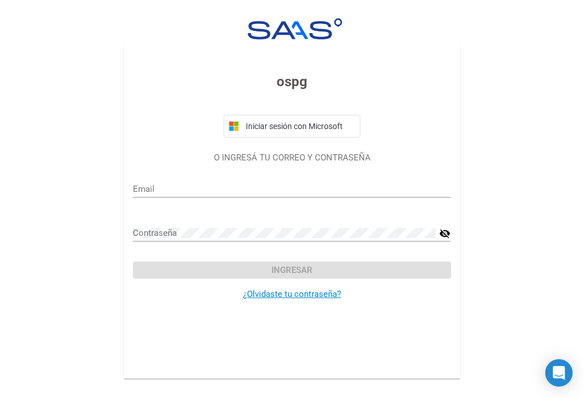  What do you see at coordinates (559, 373) in the screenshot?
I see `div: Open Intercom Messenger` at bounding box center [559, 373].